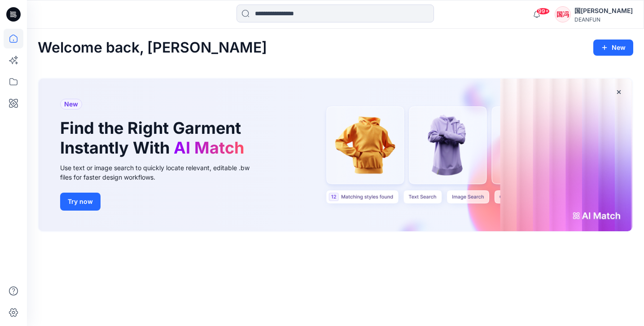 This screenshot has height=326, width=644. I want to click on span: 99+, so click(543, 12).